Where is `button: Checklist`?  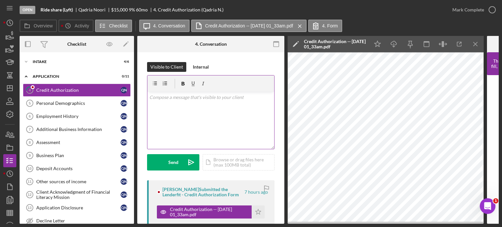
button: Checklist is located at coordinates (113, 26).